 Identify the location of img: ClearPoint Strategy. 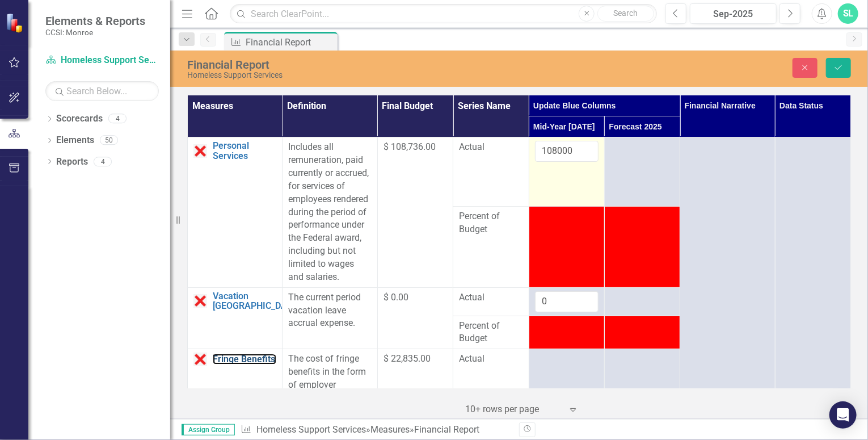
(15, 23).